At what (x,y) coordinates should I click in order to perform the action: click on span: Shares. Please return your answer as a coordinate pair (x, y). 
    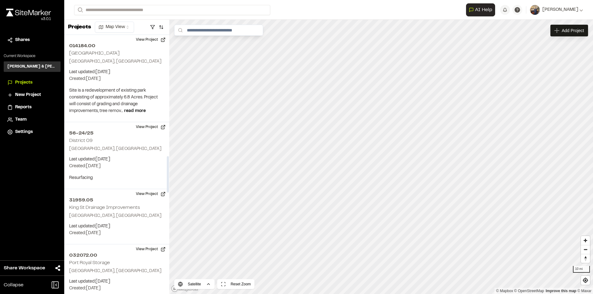
    Looking at the image, I should click on (22, 40).